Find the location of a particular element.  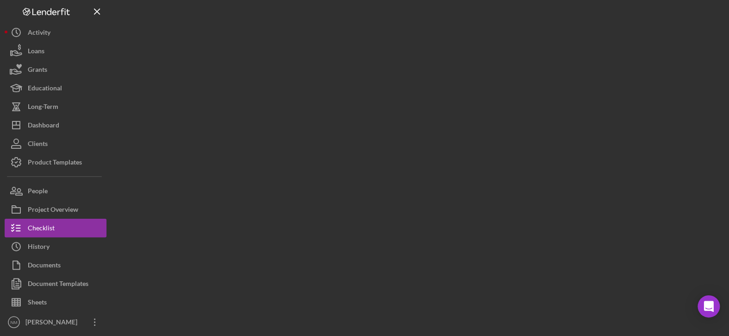

div: People is located at coordinates (37, 192).